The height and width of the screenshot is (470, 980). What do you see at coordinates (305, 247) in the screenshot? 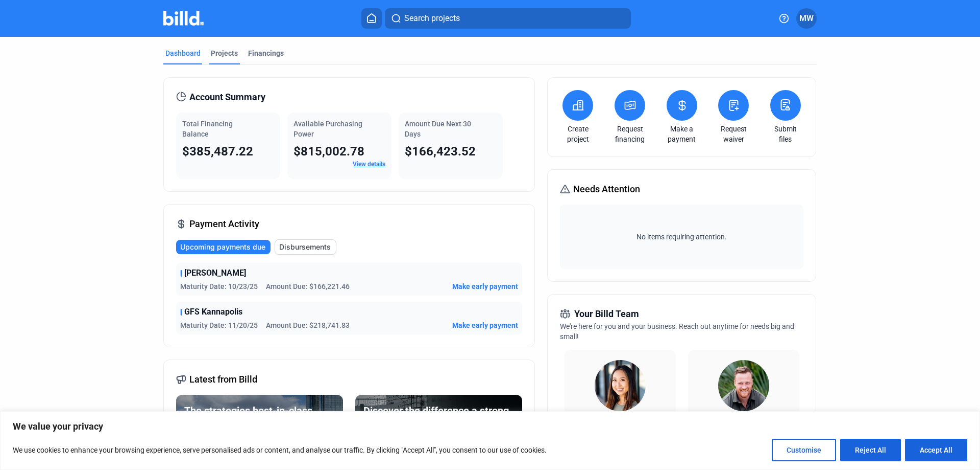
I see `button: Disbursements` at bounding box center [305, 247].